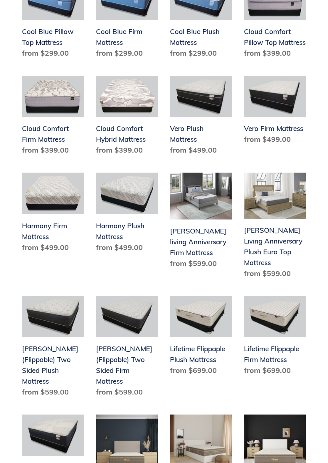 Image resolution: width=328 pixels, height=463 pixels. What do you see at coordinates (127, 348) in the screenshot?
I see `a: Del Ray (Flippable) Two Sided Firm Mattress` at bounding box center [127, 348].